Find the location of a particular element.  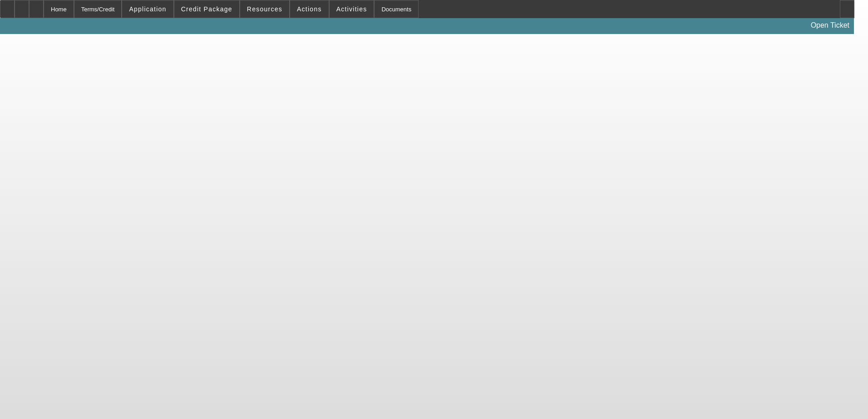

a: Open Ticket is located at coordinates (830, 26).